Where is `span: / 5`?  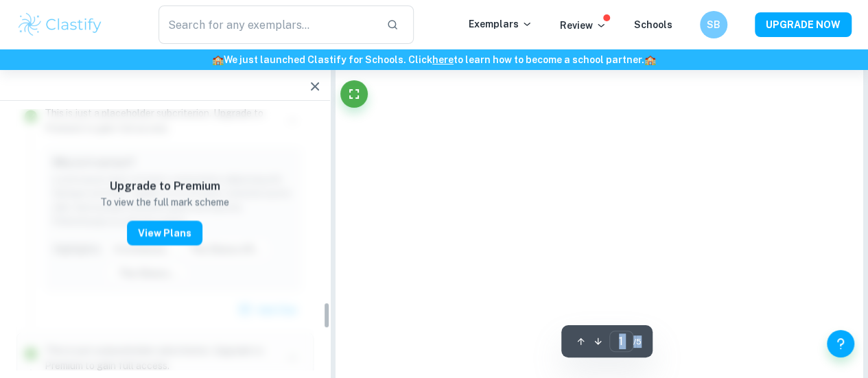
span: / 5 is located at coordinates (638, 341).